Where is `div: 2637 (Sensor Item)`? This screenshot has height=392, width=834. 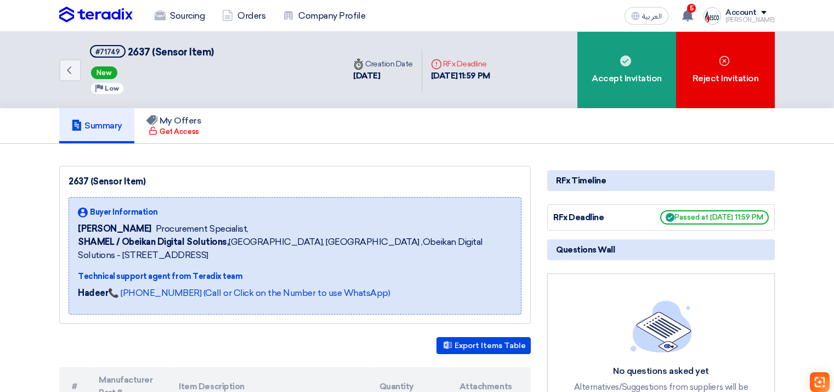 div: 2637 (Sensor Item) is located at coordinates (295, 182).